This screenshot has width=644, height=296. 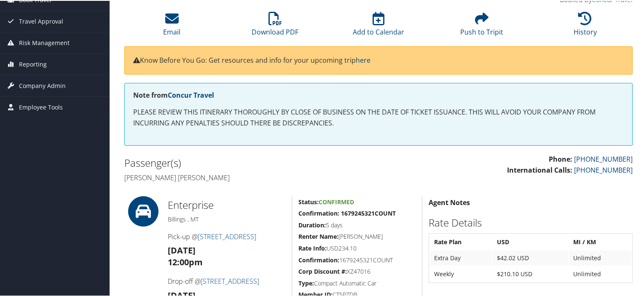 What do you see at coordinates (530, 257) in the screenshot?
I see `td: $42.02 USD` at bounding box center [530, 257].